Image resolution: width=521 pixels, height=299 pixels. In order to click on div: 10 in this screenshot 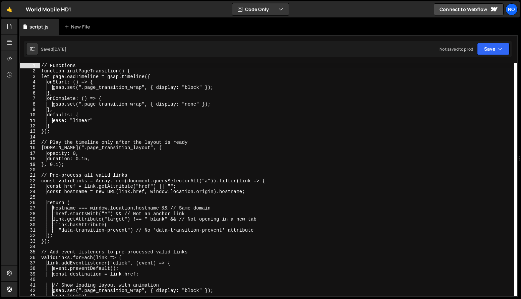, I will do `click(30, 115)`.